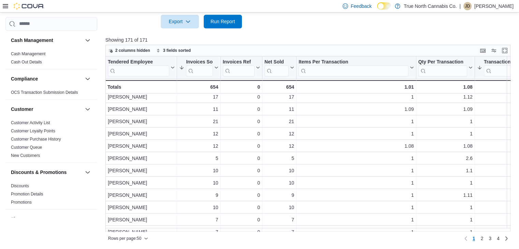 The height and width of the screenshot is (249, 519). Describe the element at coordinates (51, 140) in the screenshot. I see `div: Customer` at that location.